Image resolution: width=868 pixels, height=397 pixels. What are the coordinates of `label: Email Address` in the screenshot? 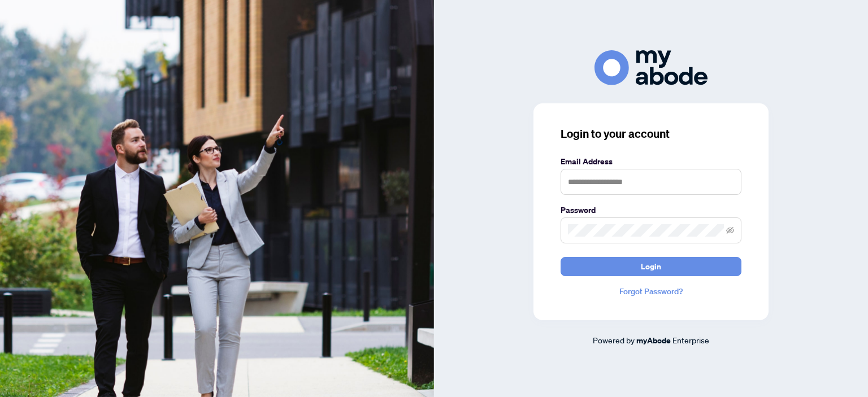 It's located at (651, 162).